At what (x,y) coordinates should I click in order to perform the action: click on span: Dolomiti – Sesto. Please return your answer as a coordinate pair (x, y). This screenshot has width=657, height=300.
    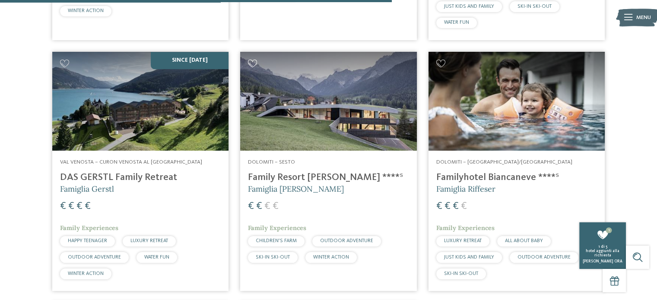
    Looking at the image, I should click on (271, 162).